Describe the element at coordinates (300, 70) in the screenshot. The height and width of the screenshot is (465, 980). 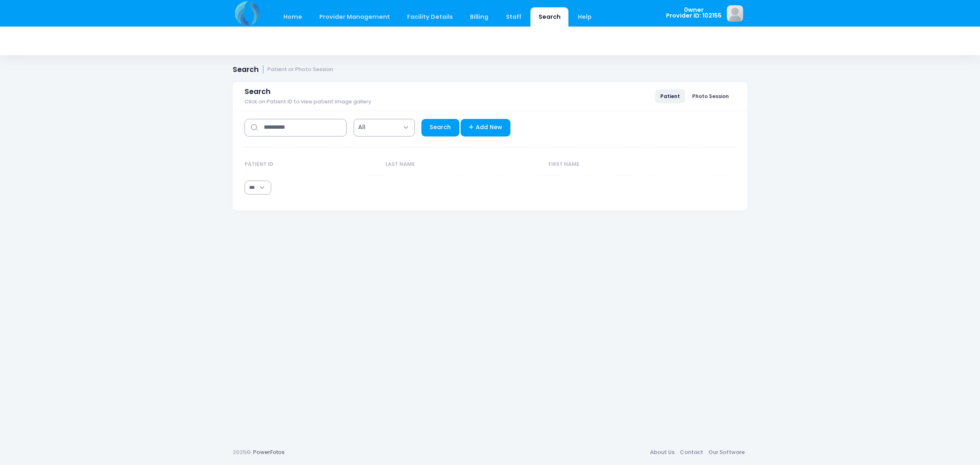
I see `small: Patient or Photo Session` at that location.